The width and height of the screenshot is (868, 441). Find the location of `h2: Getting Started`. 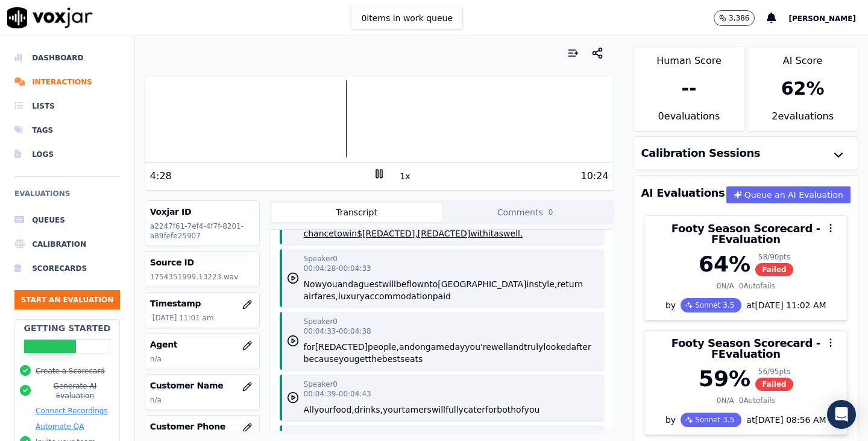

h2: Getting Started is located at coordinates (67, 328).